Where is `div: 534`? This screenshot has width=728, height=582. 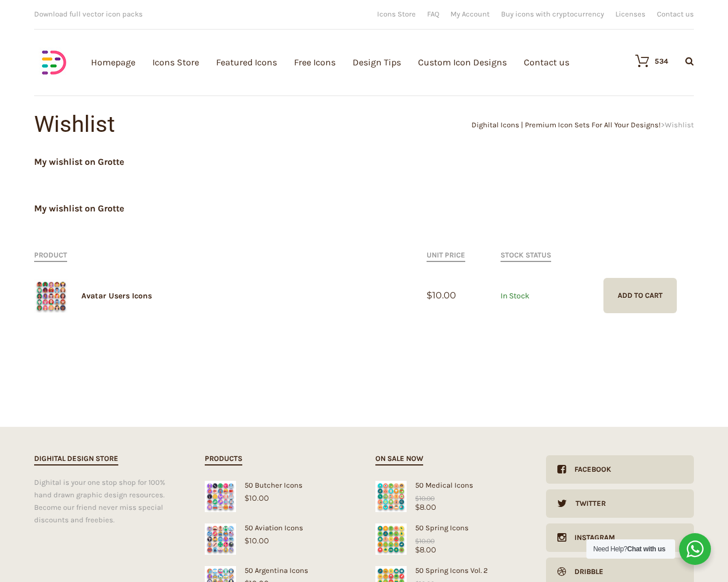
div: 534 is located at coordinates (661, 61).